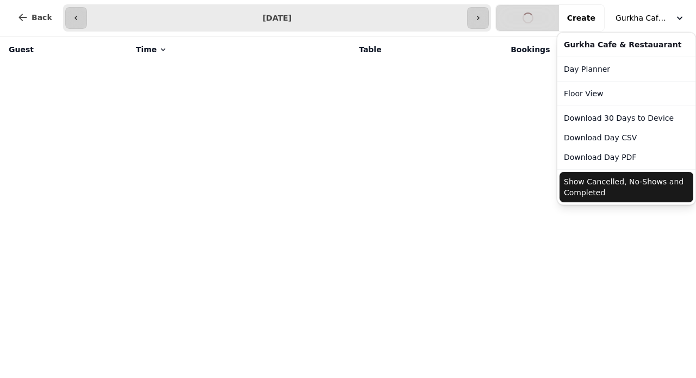 The height and width of the screenshot is (378, 696). What do you see at coordinates (626, 118) in the screenshot?
I see `button: Download 30 Days to Device` at bounding box center [626, 118].